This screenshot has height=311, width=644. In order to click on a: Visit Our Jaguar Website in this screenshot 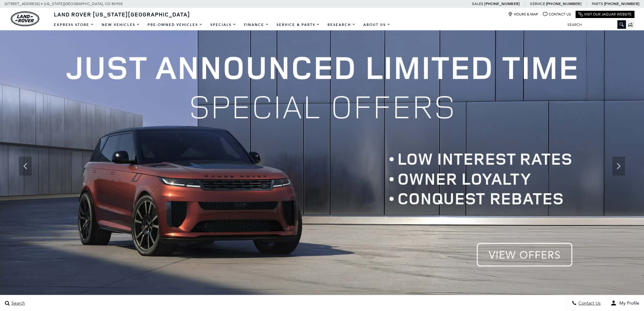, I will do `click(605, 14)`.